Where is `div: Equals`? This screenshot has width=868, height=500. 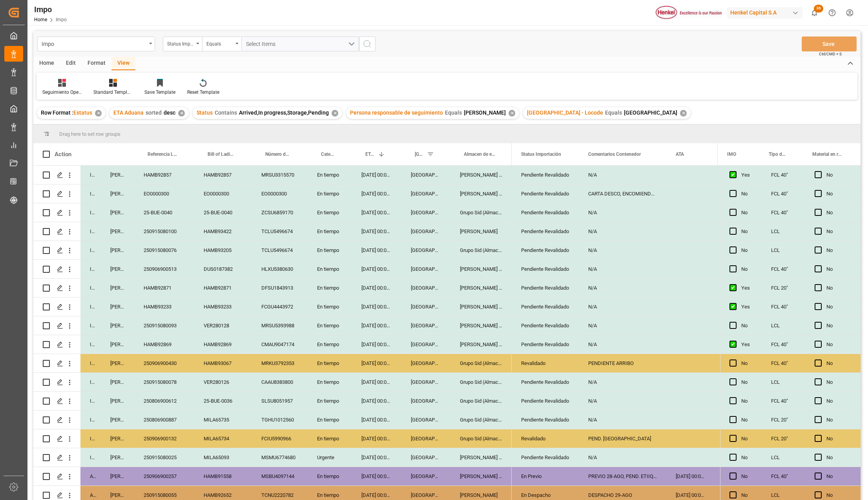 div: Equals is located at coordinates (220, 43).